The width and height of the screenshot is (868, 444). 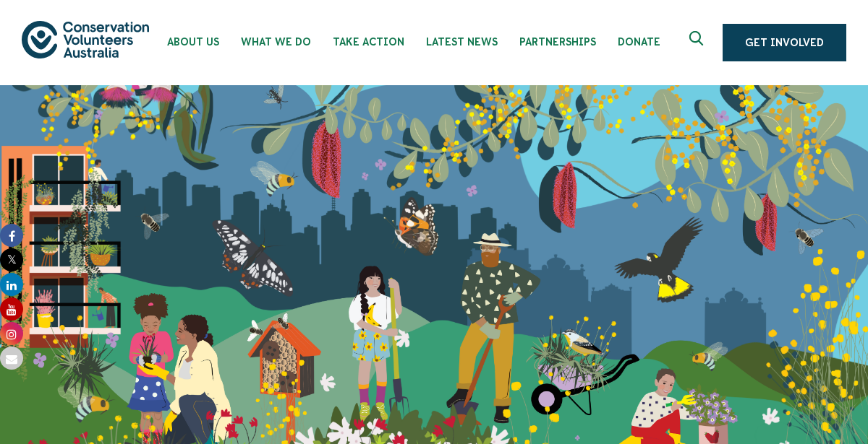 I want to click on button: Expand search box Close search box, so click(x=698, y=42).